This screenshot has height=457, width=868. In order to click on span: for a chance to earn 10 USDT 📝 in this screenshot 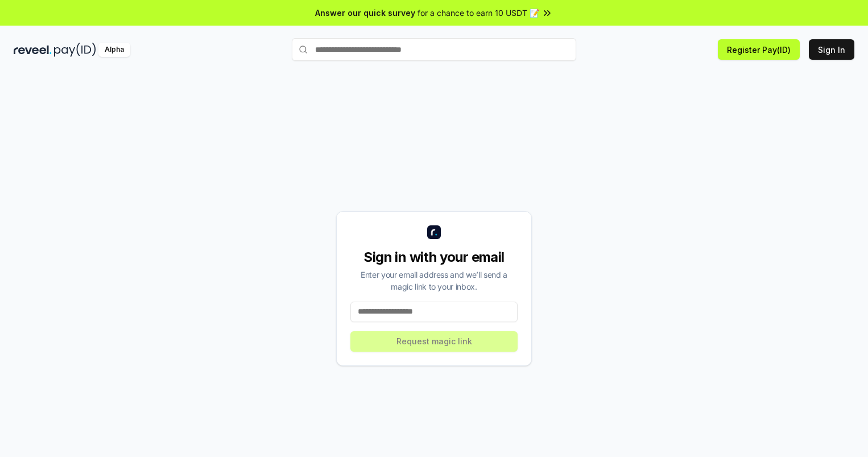, I will do `click(478, 12)`.